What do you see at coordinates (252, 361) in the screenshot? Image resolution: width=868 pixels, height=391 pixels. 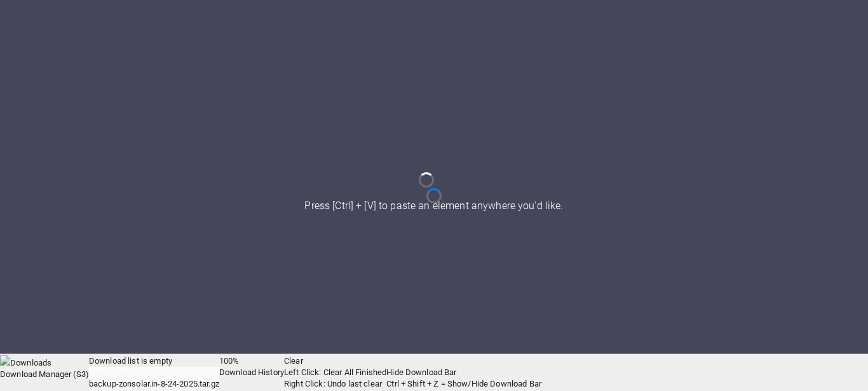 I see `div: 100%` at bounding box center [252, 361].